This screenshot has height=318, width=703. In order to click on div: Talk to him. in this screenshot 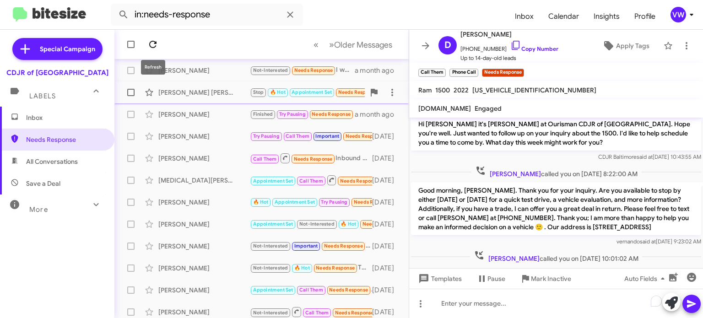, I will do `click(311, 246)`.